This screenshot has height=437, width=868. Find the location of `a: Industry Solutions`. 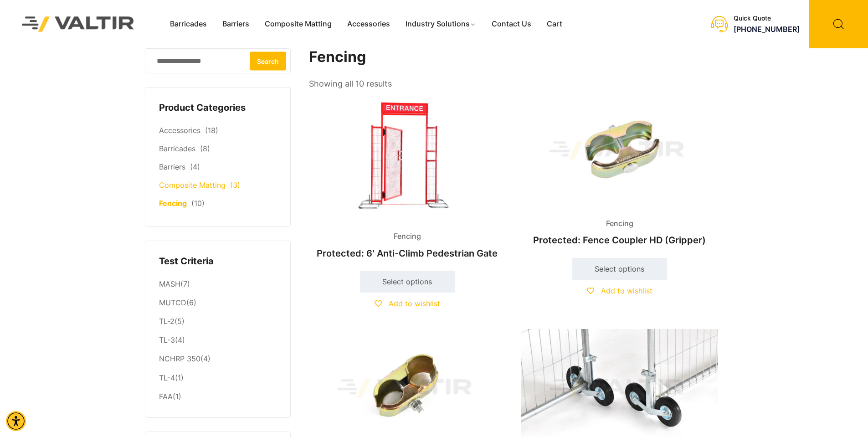

a: Industry Solutions is located at coordinates (440, 24).